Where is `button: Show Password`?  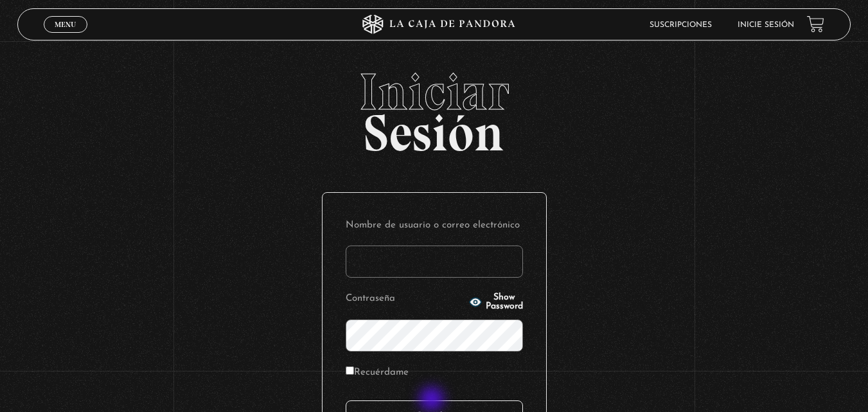 button: Show Password is located at coordinates (496, 302).